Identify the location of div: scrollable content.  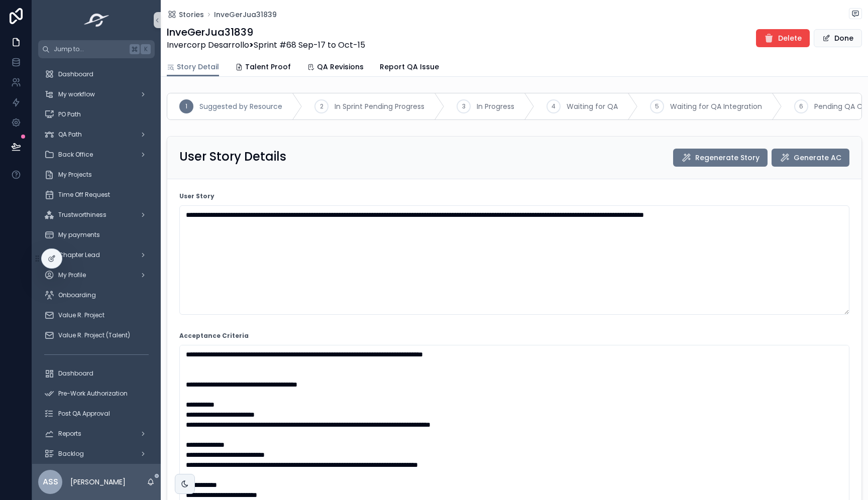
(96, 261).